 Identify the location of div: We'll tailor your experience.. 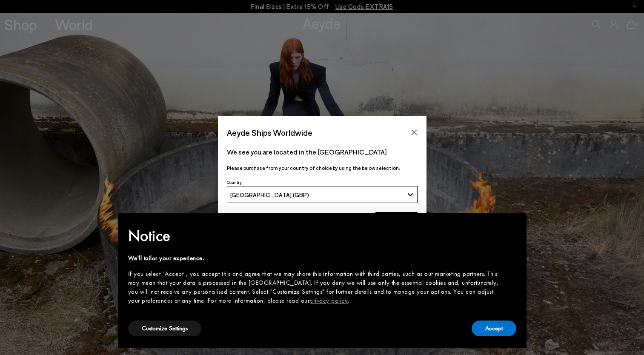
(315, 258).